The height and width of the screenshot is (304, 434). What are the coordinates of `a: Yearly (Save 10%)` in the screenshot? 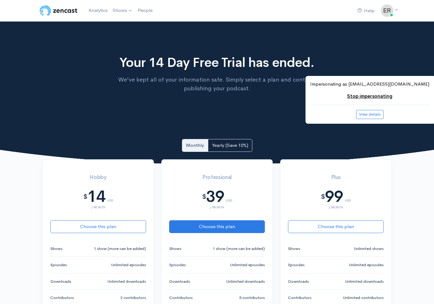 It's located at (230, 145).